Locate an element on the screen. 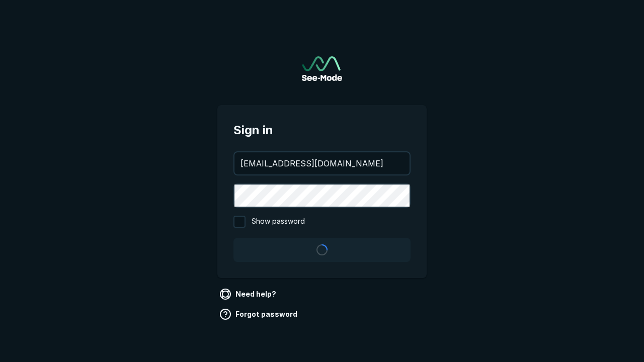  span: Sign in is located at coordinates (322, 130).